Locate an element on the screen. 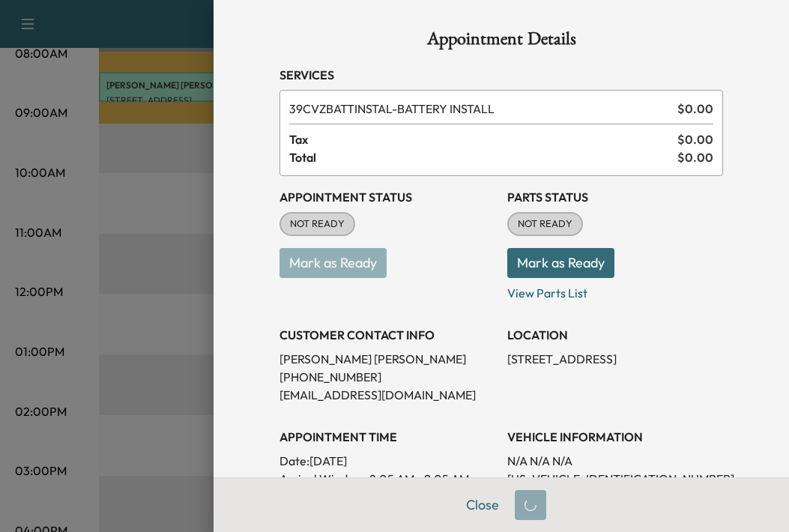 The width and height of the screenshot is (789, 532). span: Tax is located at coordinates (483, 139).